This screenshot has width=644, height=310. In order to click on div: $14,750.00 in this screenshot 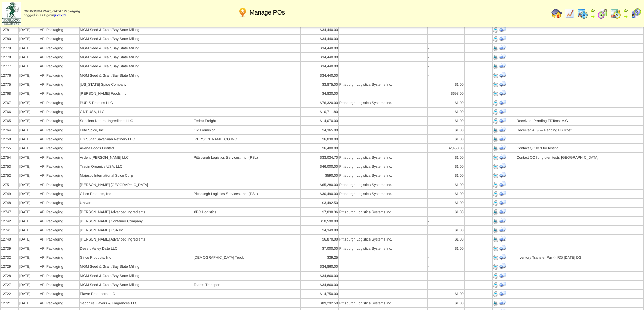, I will do `click(320, 294)`.